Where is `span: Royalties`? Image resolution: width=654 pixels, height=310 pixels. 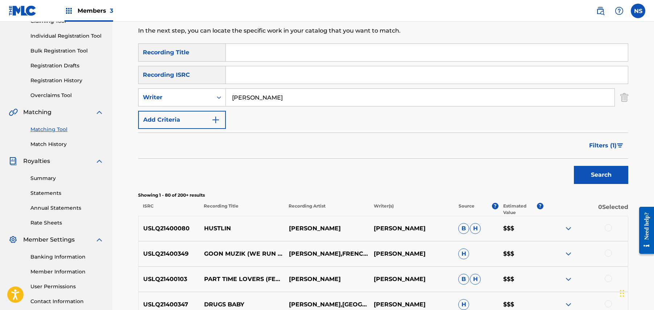 span: Royalties is located at coordinates (37, 161).